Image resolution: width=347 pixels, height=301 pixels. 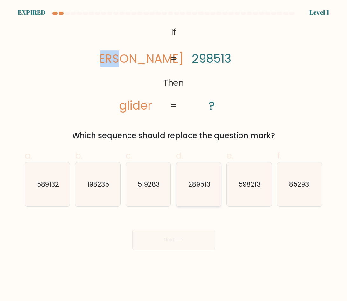 I want to click on text: 198235, so click(x=98, y=184).